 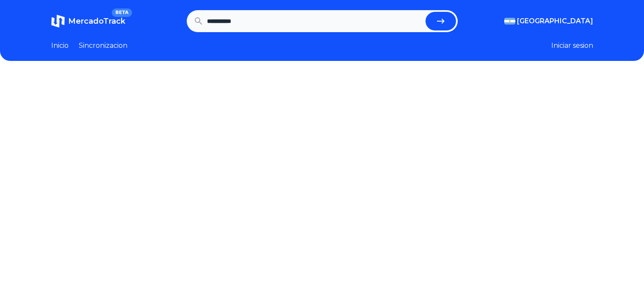 I want to click on a: Sincronizacion, so click(x=103, y=46).